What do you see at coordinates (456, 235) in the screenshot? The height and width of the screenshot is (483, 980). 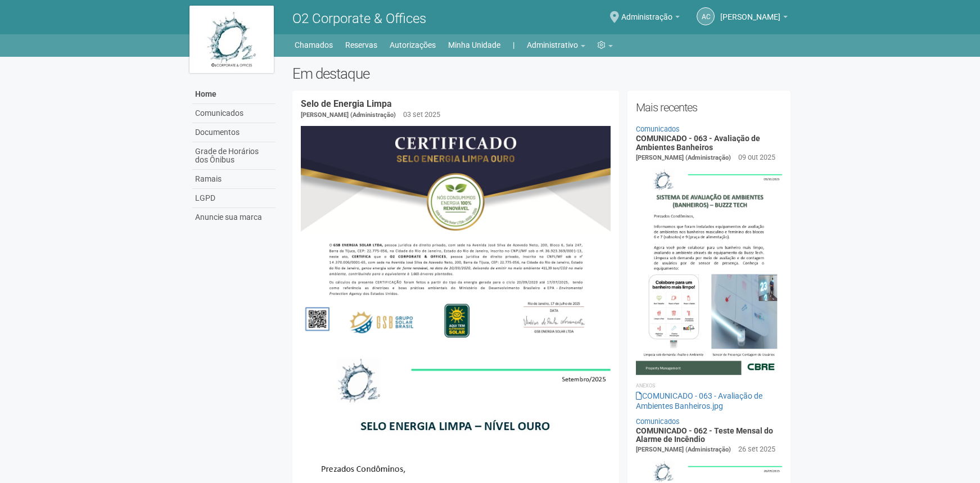 I see `img: COMUNICADO%20-%20054%20-%20Selo%20de%20Energia%20Limpa%20-%20P%C3%A1g.%202.jpg` at bounding box center [456, 235].